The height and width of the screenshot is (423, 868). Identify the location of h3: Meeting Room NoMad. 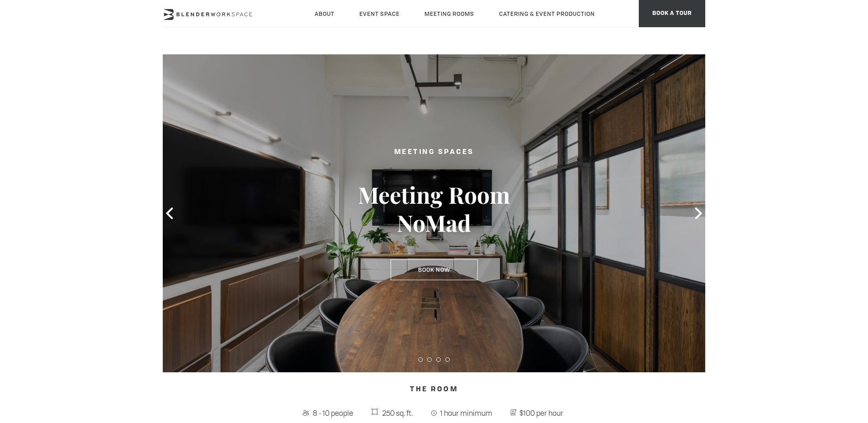
(434, 208).